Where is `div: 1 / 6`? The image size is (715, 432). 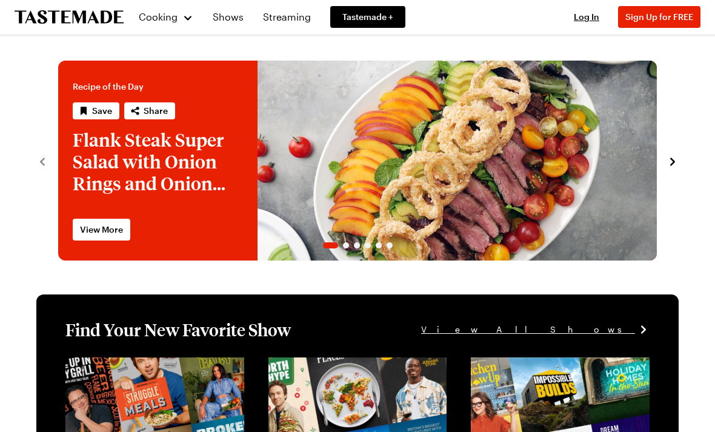 div: 1 / 6 is located at coordinates (358, 161).